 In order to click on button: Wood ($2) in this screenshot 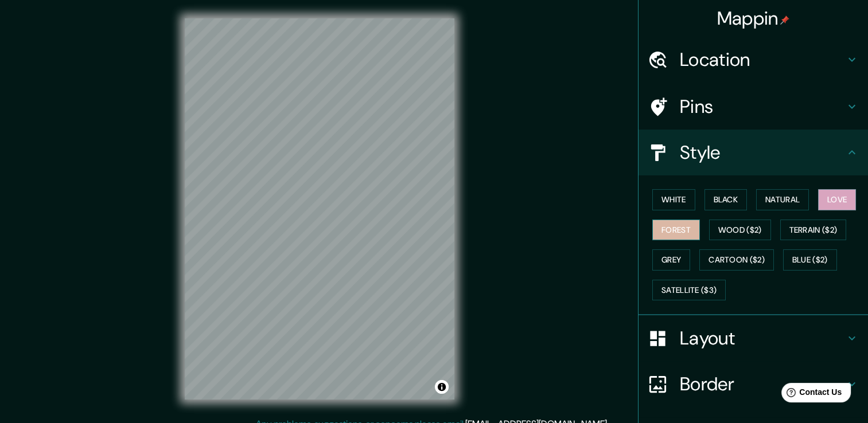, I will do `click(740, 230)`.